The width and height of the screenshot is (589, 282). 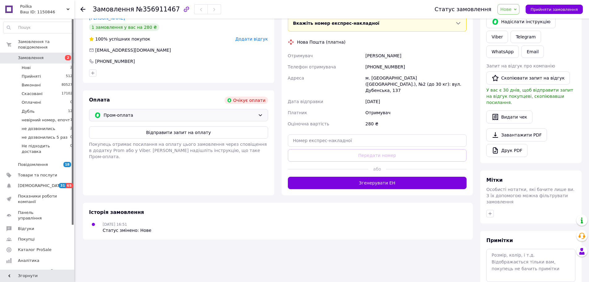 I want to click on div: Повернутися назад, so click(x=83, y=9).